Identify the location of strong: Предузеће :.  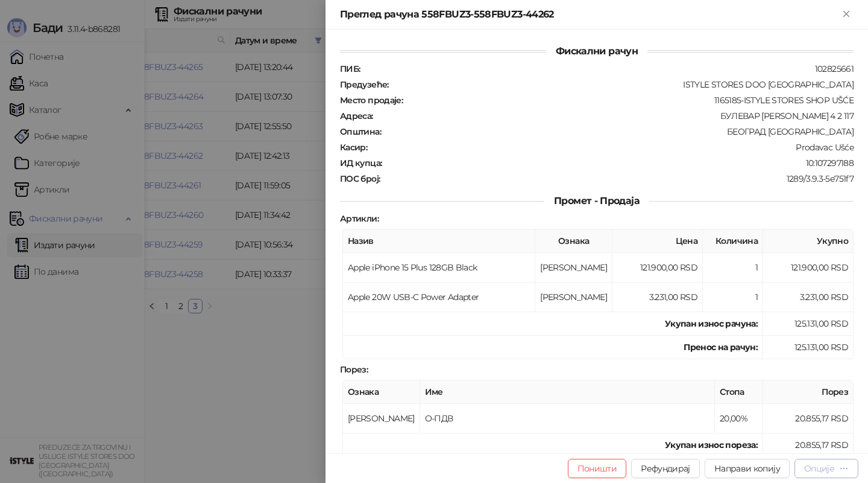
(364, 85).